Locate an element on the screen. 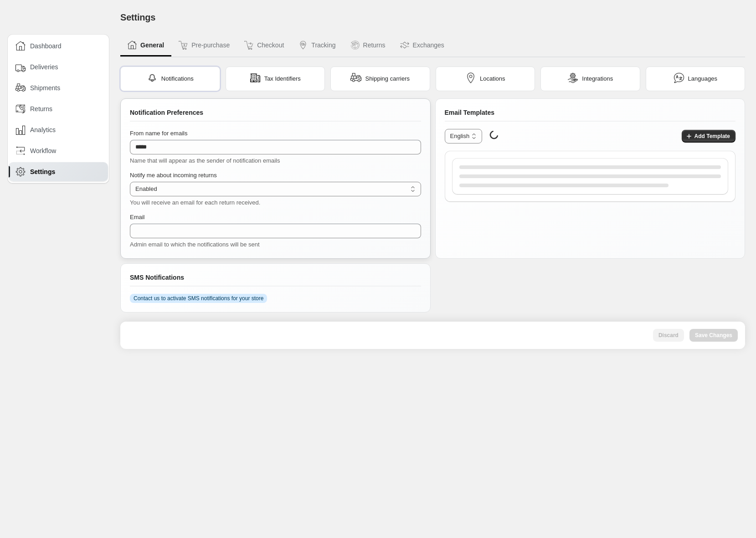 The width and height of the screenshot is (756, 538). img: Pre-purchase icon is located at coordinates (183, 45).